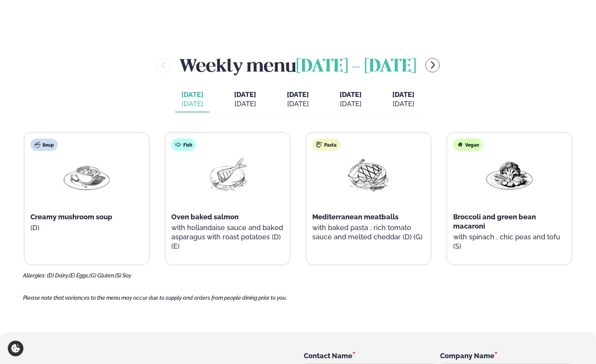 The image size is (596, 364). Describe the element at coordinates (57, 275) in the screenshot. I see `span: (D) Dairy,` at that location.